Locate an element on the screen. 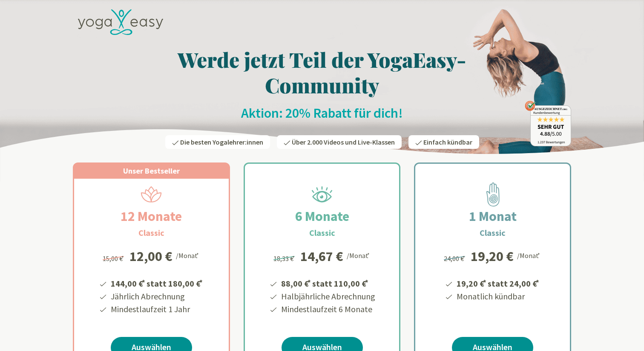  span: 18,33 € is located at coordinates (285, 258).